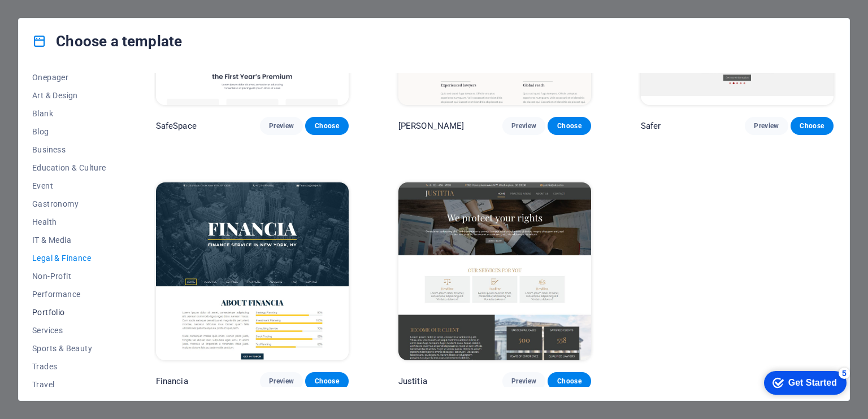  I want to click on span: Legal & Finance, so click(69, 258).